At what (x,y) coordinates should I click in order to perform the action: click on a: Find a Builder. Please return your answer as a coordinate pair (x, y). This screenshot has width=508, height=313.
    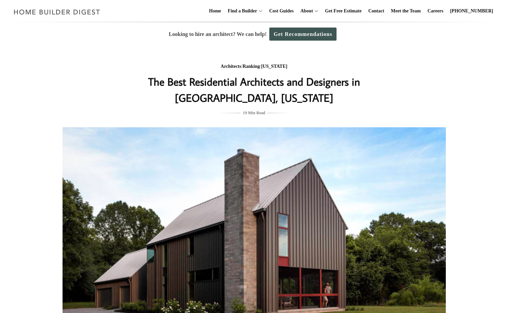
    Looking at the image, I should click on (241, 11).